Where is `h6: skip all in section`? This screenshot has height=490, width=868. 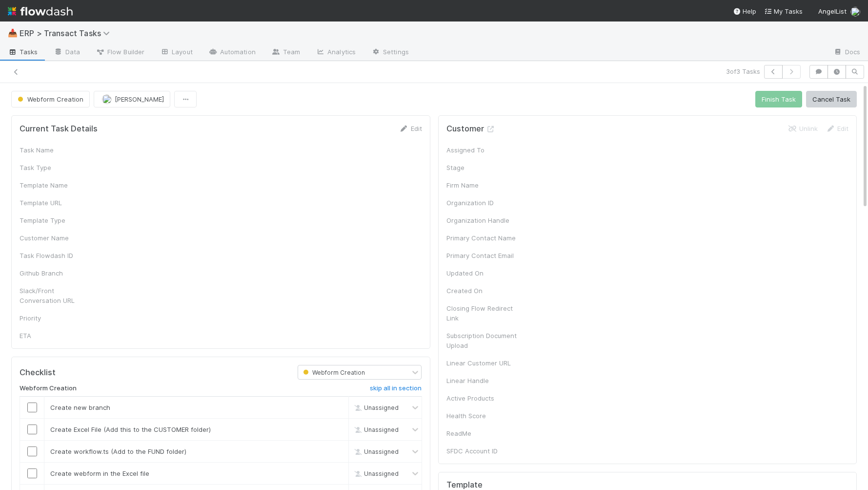 h6: skip all in section is located at coordinates (395, 388).